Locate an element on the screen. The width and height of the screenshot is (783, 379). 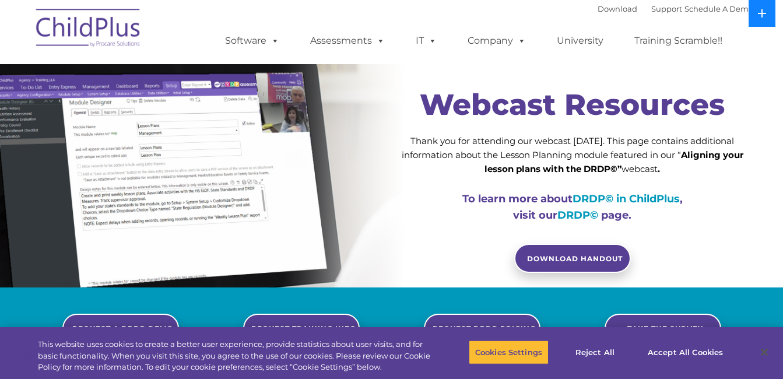
span: Request Training Info is located at coordinates (304, 328).